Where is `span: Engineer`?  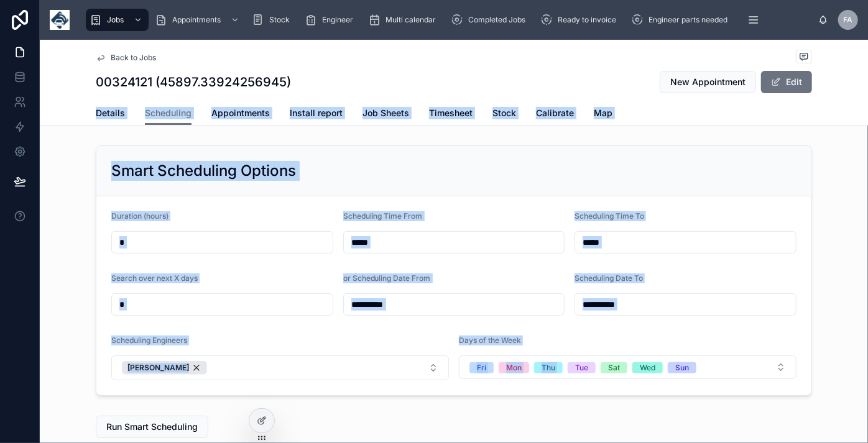 span: Engineer is located at coordinates (337, 20).